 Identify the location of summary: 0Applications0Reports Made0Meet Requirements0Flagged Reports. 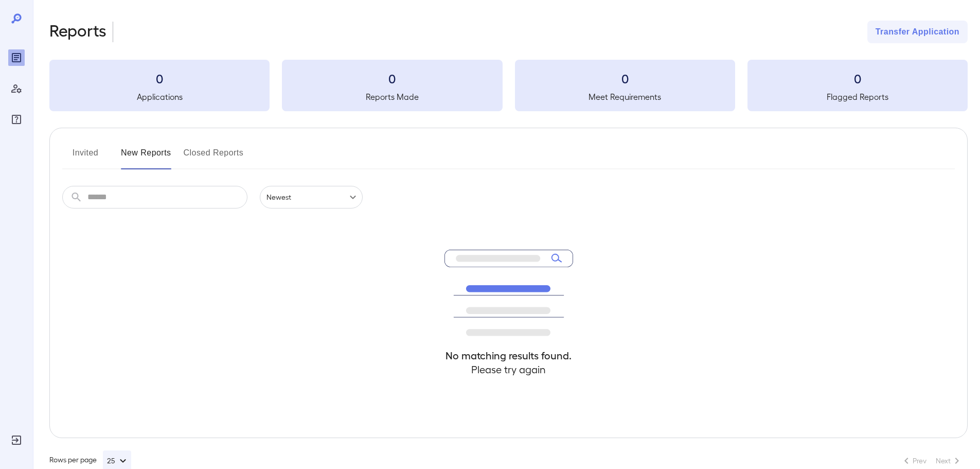
(508, 85).